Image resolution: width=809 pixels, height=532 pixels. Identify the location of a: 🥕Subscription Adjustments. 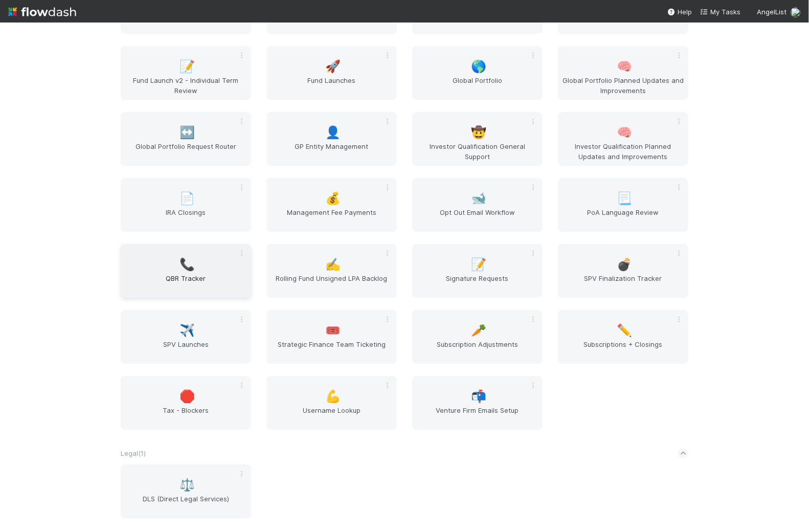
(477, 337).